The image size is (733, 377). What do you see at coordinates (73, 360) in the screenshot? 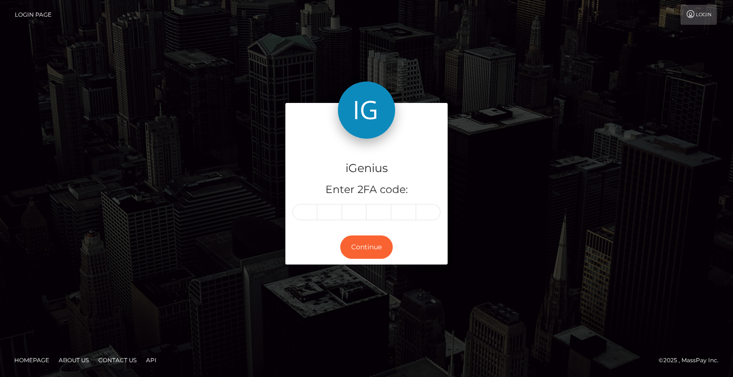
I see `a: About Us` at bounding box center [73, 360].